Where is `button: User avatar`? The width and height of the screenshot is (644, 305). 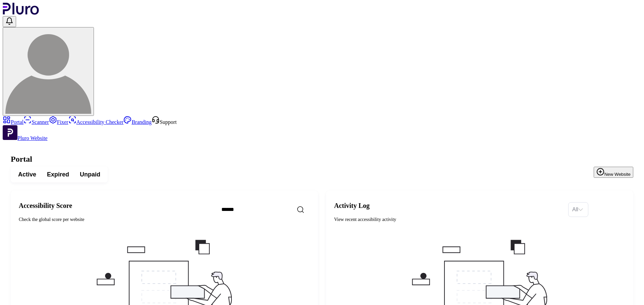 button: User avatar is located at coordinates (48, 71).